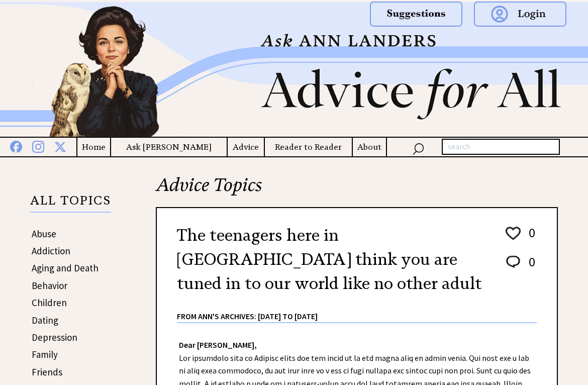 The image size is (588, 385). I want to click on img: search_nav.png, so click(418, 147).